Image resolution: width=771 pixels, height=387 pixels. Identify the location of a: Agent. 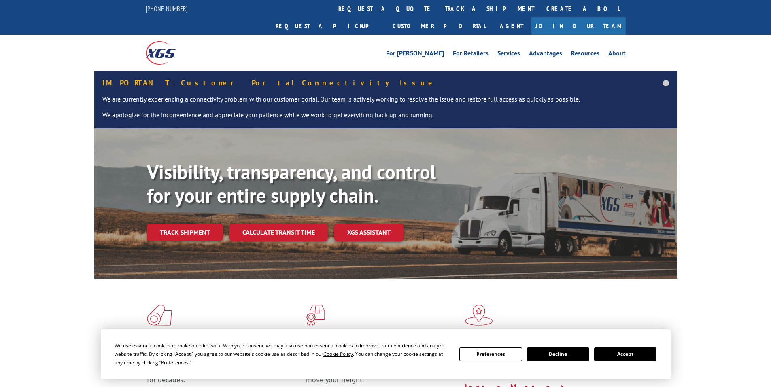
(512, 26).